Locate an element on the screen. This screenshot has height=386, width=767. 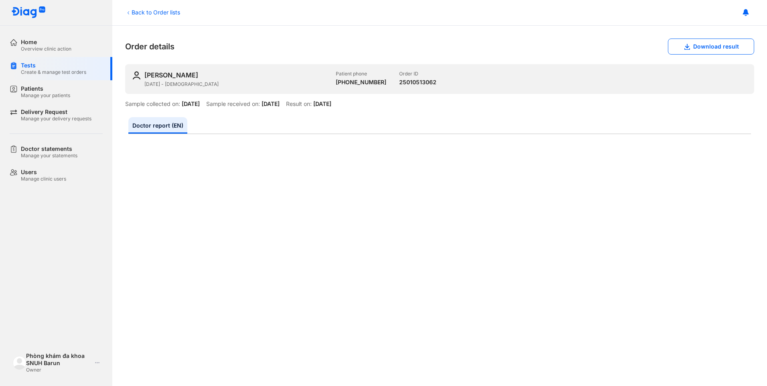
div: Home is located at coordinates (46, 42).